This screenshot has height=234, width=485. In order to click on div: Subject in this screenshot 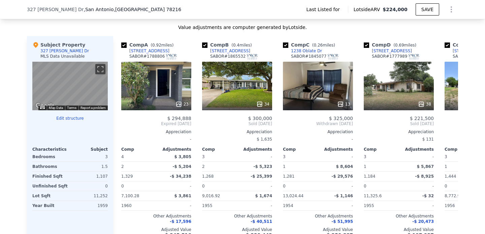, I will do `click(89, 149)`.